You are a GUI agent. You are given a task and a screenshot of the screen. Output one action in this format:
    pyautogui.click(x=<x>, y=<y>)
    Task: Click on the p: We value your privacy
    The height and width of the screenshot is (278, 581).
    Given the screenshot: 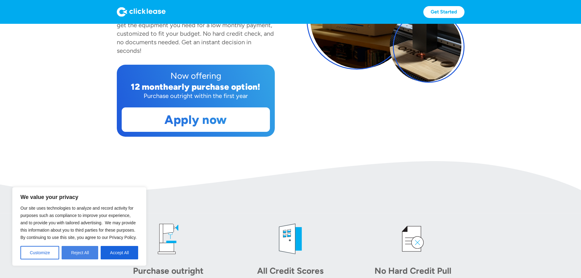 What is the action you would take?
    pyautogui.click(x=79, y=197)
    